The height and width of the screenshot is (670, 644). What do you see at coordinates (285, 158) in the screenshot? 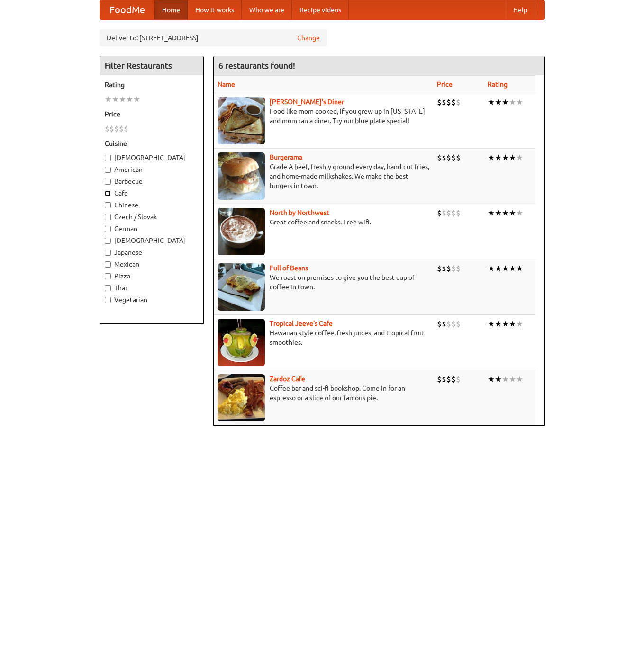
I see `a: Burgerama` at bounding box center [285, 158].